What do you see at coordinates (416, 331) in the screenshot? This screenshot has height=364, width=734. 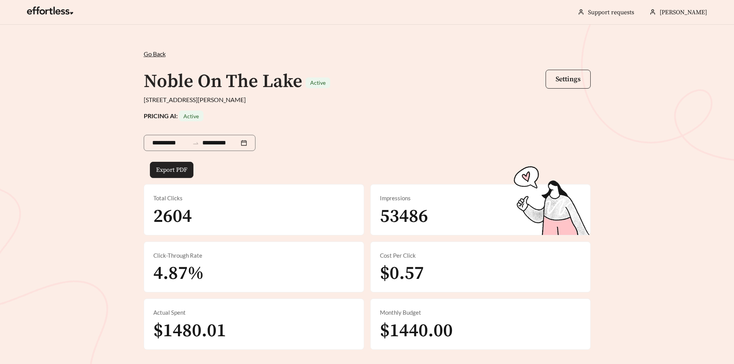 I see `span: $1440.00` at bounding box center [416, 331].